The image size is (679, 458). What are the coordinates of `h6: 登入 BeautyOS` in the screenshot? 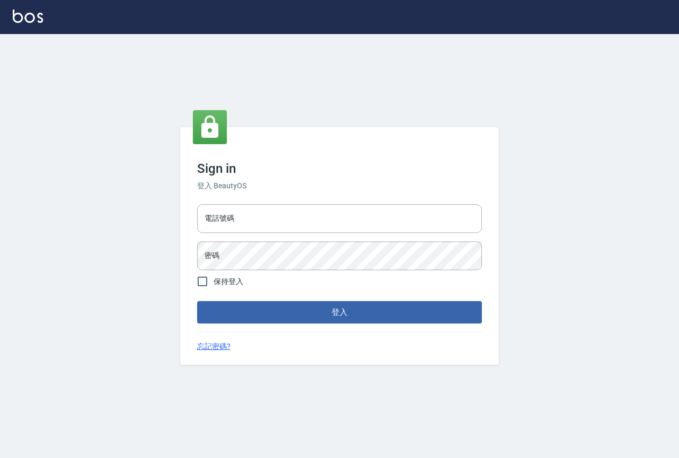 It's located at (340, 185).